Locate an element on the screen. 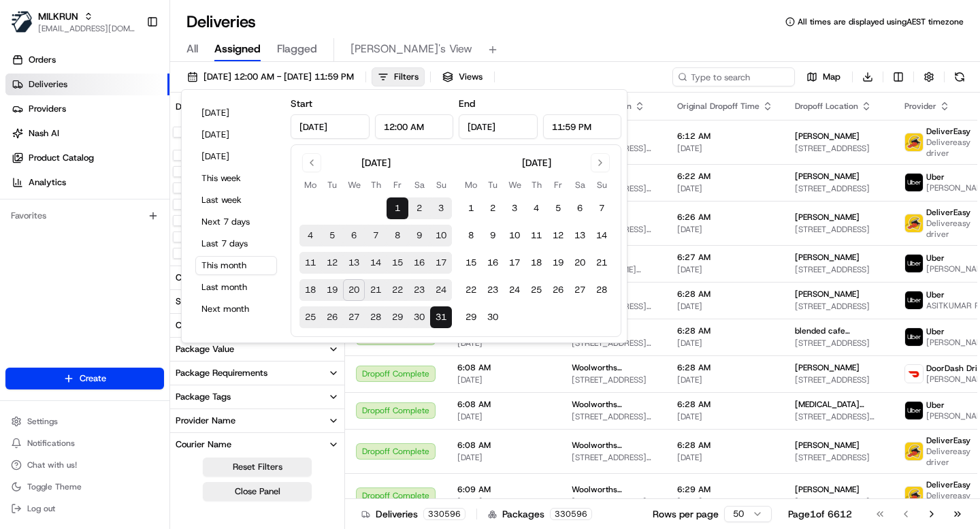 This screenshot has height=529, width=980. input: Time is located at coordinates (583, 127).